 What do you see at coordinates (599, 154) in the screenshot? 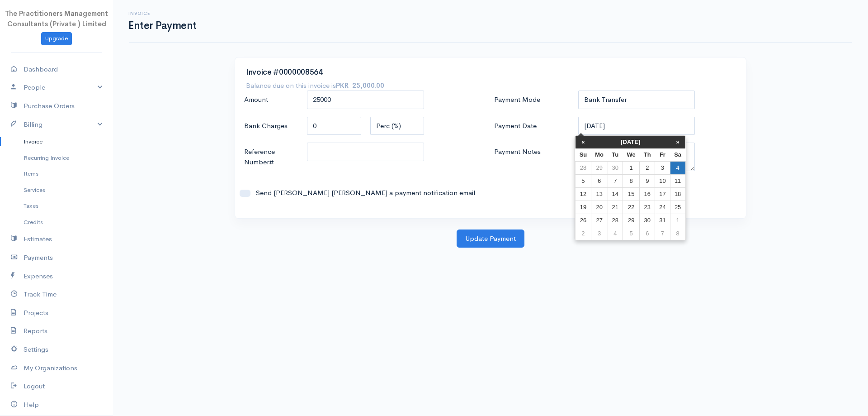
I see `th: Mo` at bounding box center [599, 154].